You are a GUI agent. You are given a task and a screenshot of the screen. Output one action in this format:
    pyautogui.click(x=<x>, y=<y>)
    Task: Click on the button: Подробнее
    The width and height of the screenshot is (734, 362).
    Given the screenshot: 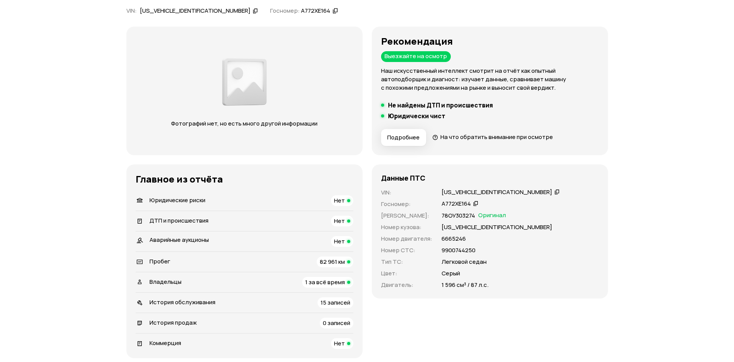 What is the action you would take?
    pyautogui.click(x=403, y=137)
    